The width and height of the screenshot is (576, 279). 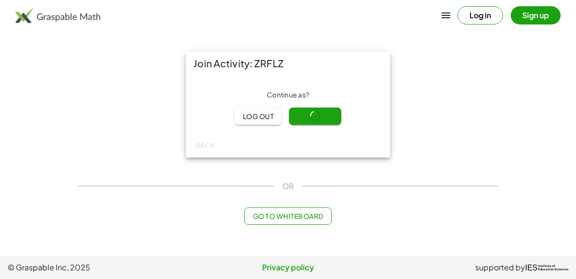 I want to click on span: IES, so click(x=532, y=267).